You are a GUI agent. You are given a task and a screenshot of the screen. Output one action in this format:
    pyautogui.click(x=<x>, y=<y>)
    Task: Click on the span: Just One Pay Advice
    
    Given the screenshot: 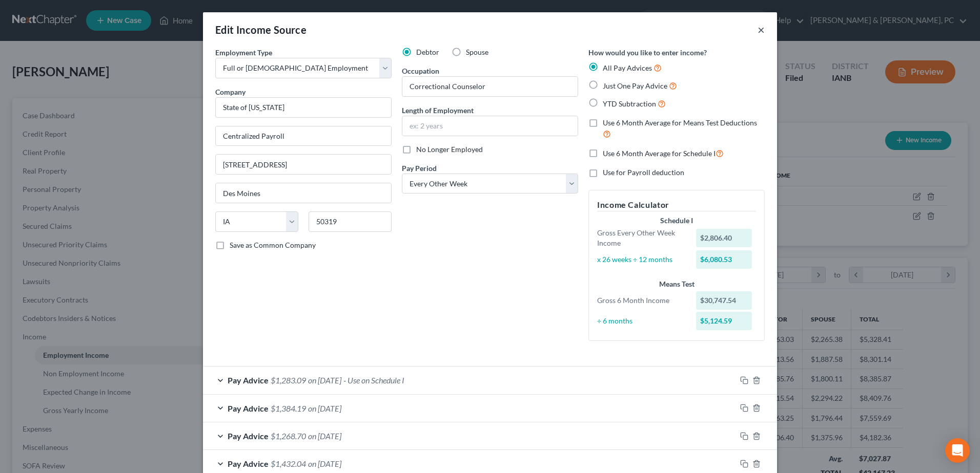 What is the action you would take?
    pyautogui.click(x=635, y=86)
    